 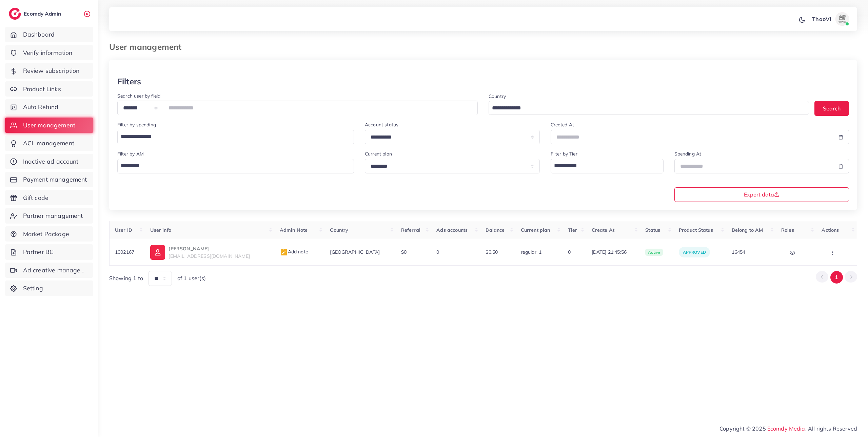 I want to click on img: avatar, so click(x=842, y=19).